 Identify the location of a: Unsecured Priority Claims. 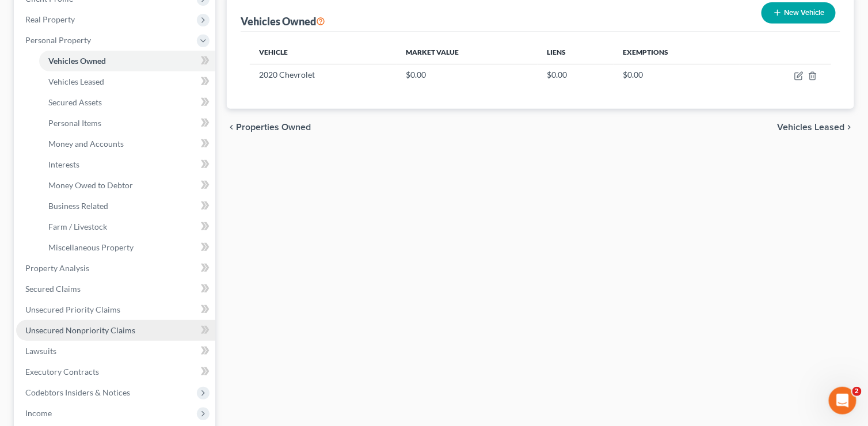
(116, 310).